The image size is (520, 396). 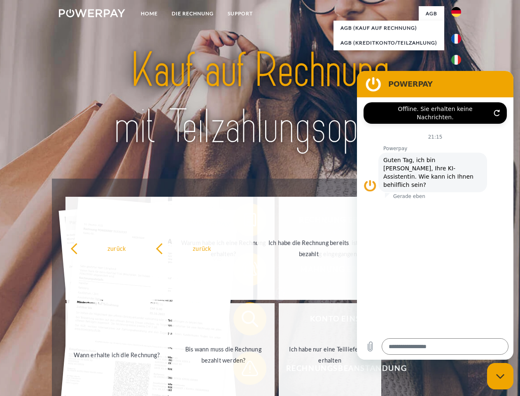 I want to click on p: Dieser Chat wird mit einem Cloudservice aufgezeichnet und unterliegt den Bedingungen der ., so click(x=78, y=43).